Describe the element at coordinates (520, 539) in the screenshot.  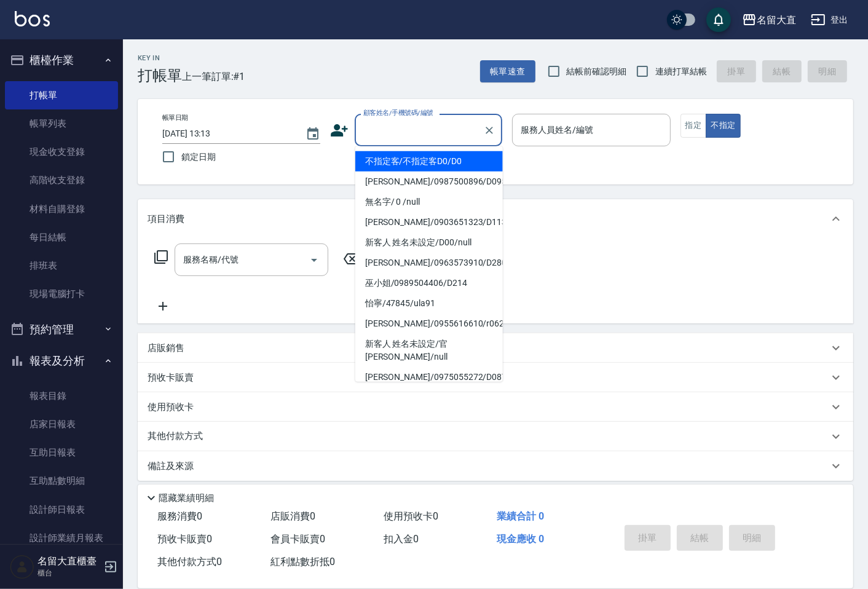
I see `span: 現金應收 0` at that location.